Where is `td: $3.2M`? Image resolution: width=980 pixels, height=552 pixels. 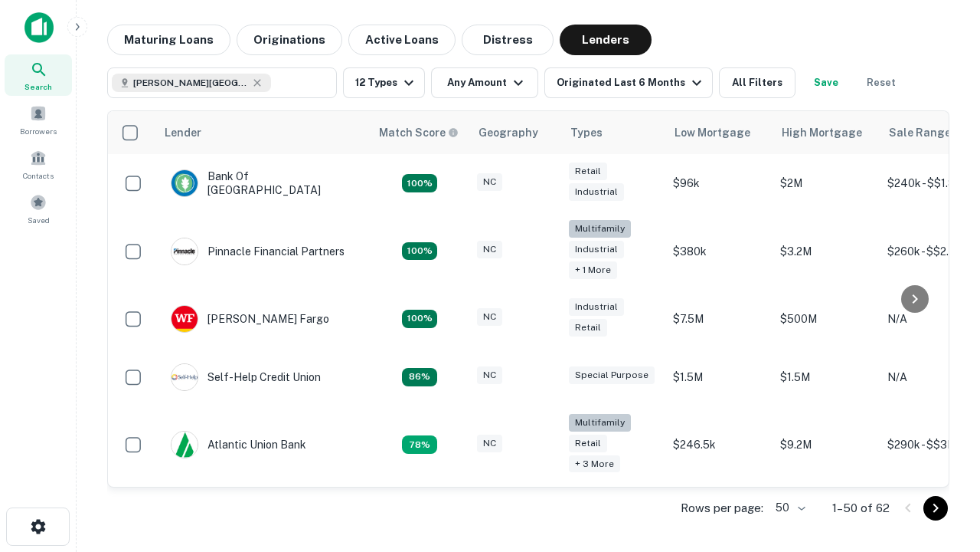 td: $3.2M is located at coordinates (826, 250).